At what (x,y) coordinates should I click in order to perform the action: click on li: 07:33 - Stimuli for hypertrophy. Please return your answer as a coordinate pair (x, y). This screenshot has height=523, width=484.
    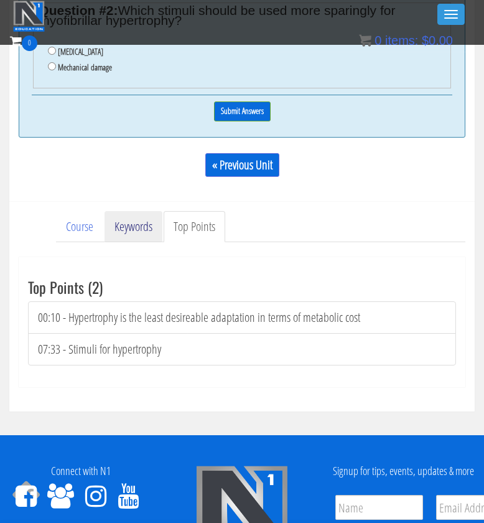
    Looking at the image, I should click on (242, 349).